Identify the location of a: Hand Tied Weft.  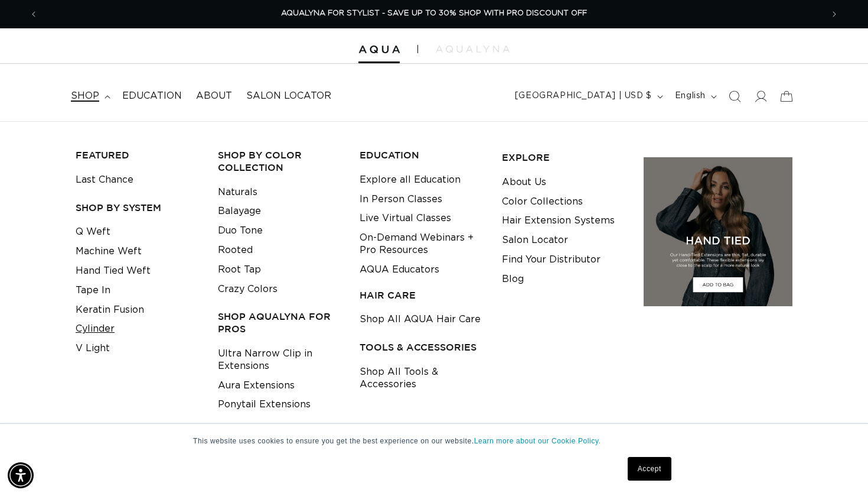
(113, 270).